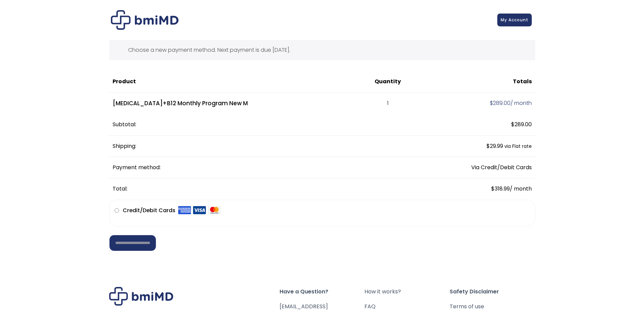 Image resolution: width=644 pixels, height=311 pixels. Describe the element at coordinates (476, 81) in the screenshot. I see `th: Totals` at that location.